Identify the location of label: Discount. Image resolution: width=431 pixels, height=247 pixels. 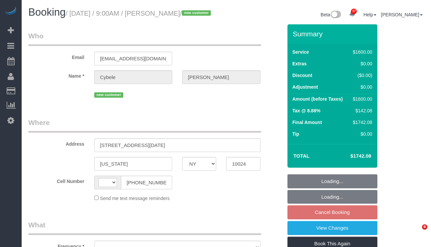
(302, 75).